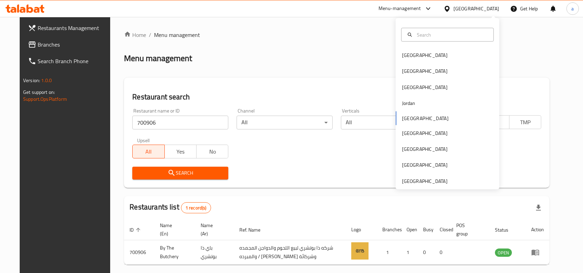 Image resolution: width=583 pixels, height=273 pixels. I want to click on span: Version:, so click(31, 80).